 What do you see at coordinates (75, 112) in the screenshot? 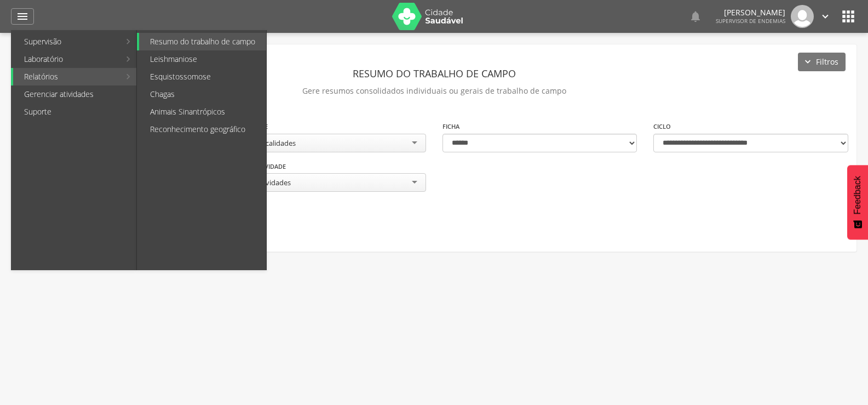
I see `a: Suporte` at bounding box center [75, 112].